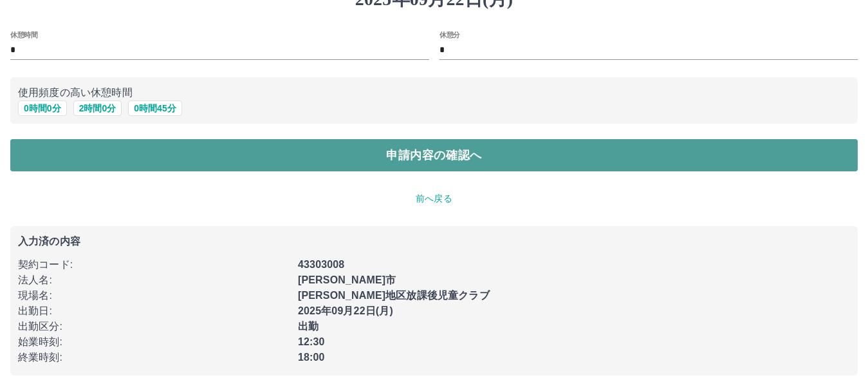  What do you see at coordinates (154, 311) in the screenshot?
I see `p: 出勤日 :` at bounding box center [154, 311].